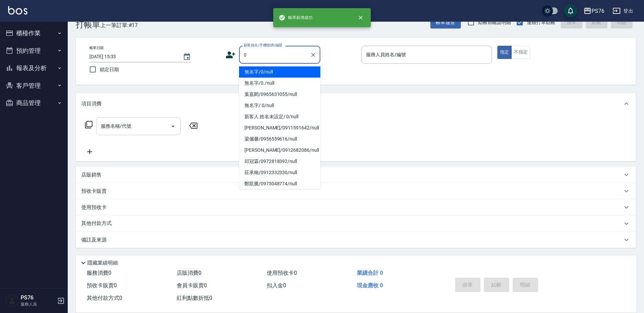 The height and width of the screenshot is (313, 644). I want to click on li: 無名字/0/null, so click(280, 72).